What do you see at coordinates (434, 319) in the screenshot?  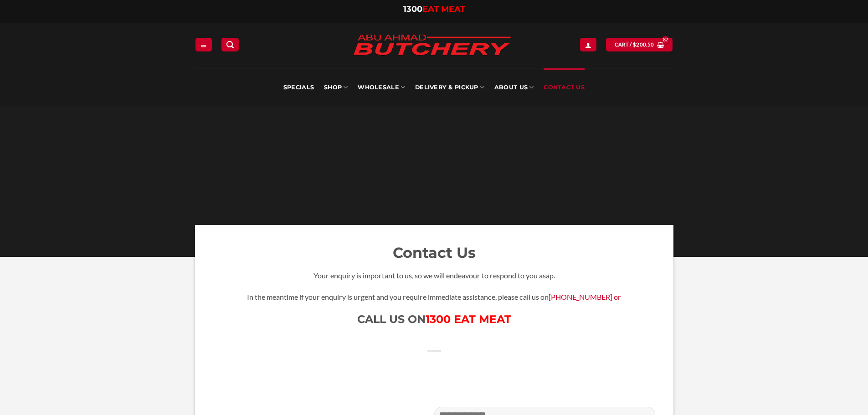 I see `h1: CALL US ON` at bounding box center [434, 319].